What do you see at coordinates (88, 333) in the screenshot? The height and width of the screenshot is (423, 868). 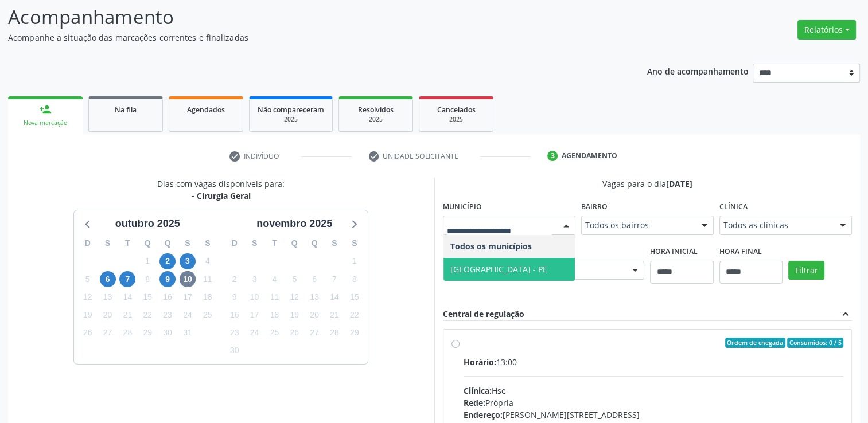 I see `span: domingo, 26 de outubro de 2025` at bounding box center [88, 333].